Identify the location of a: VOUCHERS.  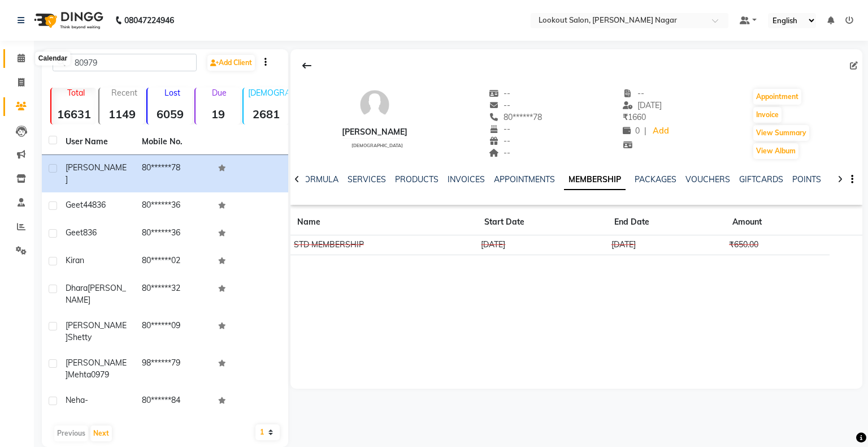
(707, 179).